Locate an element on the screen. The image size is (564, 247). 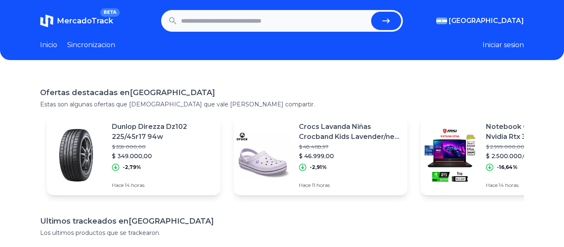
p: $ 48.408,97 is located at coordinates (350, 147).